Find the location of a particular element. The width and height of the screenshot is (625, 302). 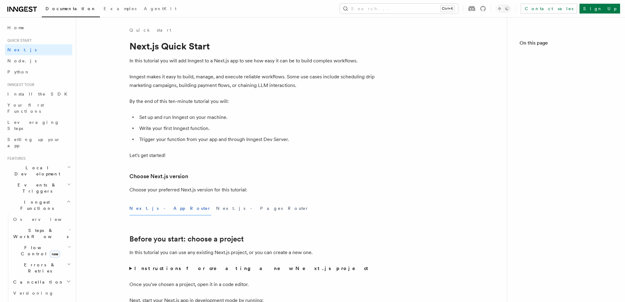

p: Inngest makes it easy to build, manage, and execute reliable workflows. Some use cases include sc... is located at coordinates (252, 81).